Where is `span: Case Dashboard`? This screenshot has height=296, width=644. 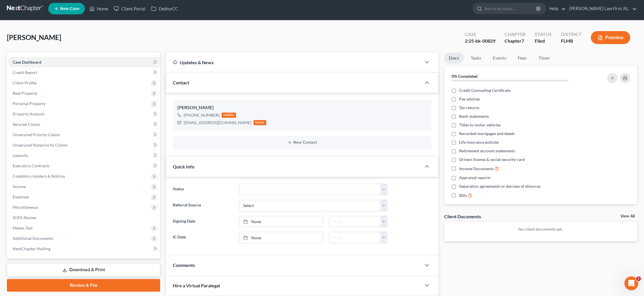
span: Case Dashboard is located at coordinates (27, 62).